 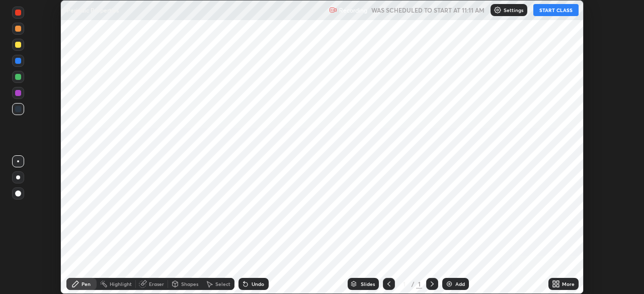 I want to click on div: Highlight, so click(x=121, y=284).